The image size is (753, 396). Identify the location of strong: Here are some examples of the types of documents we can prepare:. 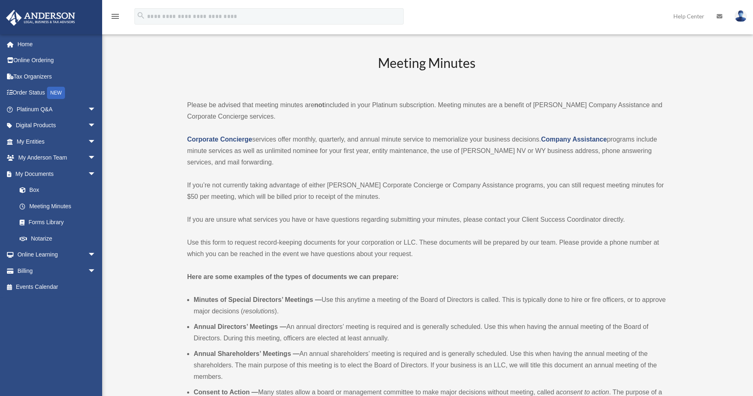
(293, 276).